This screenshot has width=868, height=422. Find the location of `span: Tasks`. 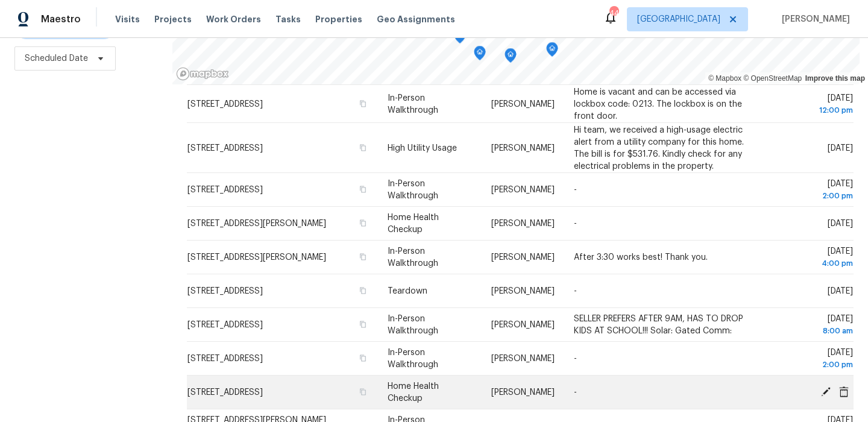

span: Tasks is located at coordinates (289, 19).